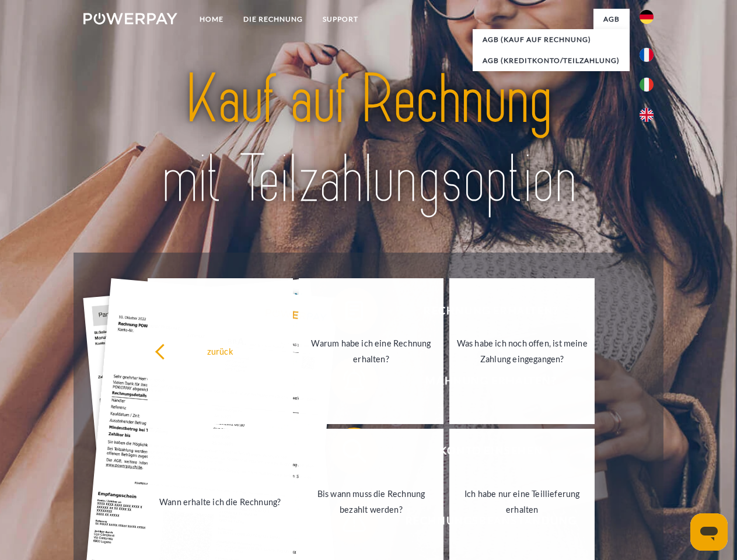 The image size is (737, 560). What do you see at coordinates (612, 19) in the screenshot?
I see `a: agb` at bounding box center [612, 19].